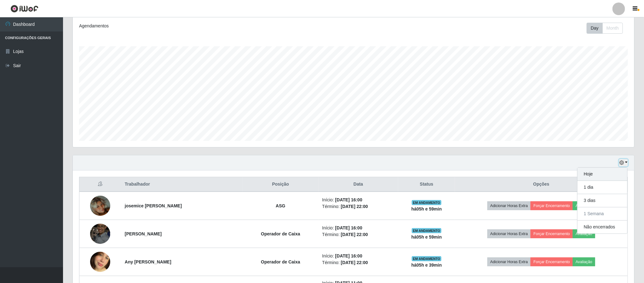 Image resolution: width=644 pixels, height=283 pixels. Describe the element at coordinates (24, 9) in the screenshot. I see `img: CoreUI Logo` at that location.